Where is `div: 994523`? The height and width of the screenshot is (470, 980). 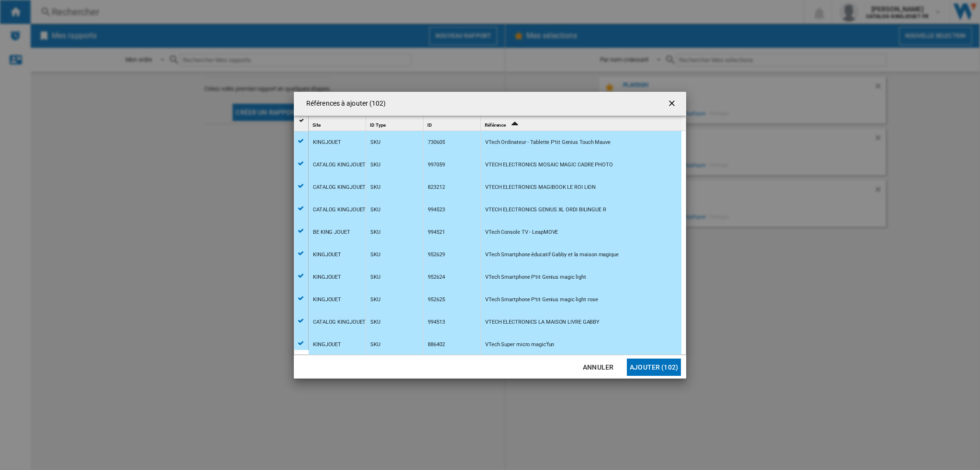 div: 994523 is located at coordinates (436, 210).